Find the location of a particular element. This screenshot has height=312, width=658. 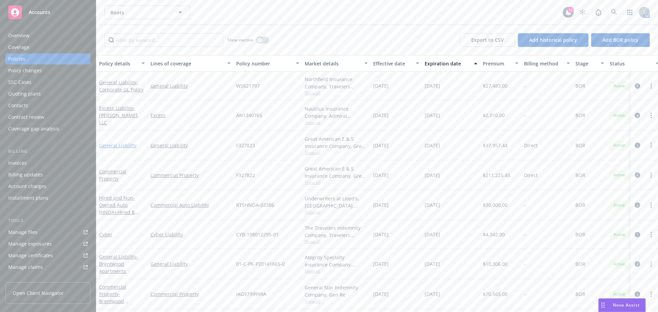

a: Switch app is located at coordinates (630, 12).